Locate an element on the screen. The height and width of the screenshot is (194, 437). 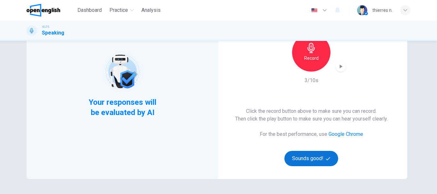
a: Dashboard is located at coordinates (90, 10).